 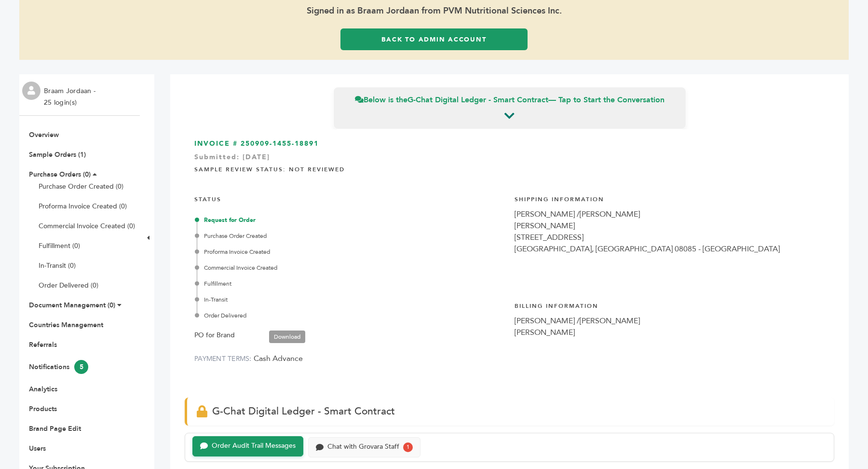 What do you see at coordinates (351, 268) in the screenshot?
I see `div: Commercial Invoice Created` at bounding box center [351, 268].